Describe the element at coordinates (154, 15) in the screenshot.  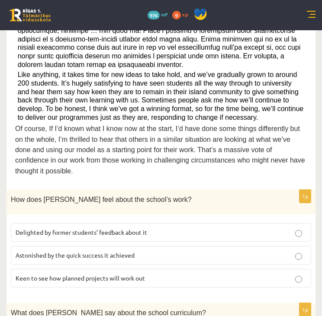
I see `span: 976` at that location.